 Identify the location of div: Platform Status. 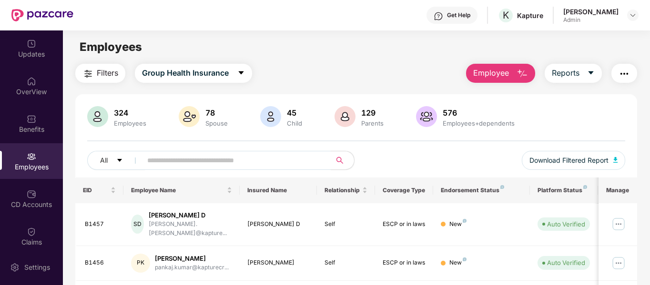
(563, 190).